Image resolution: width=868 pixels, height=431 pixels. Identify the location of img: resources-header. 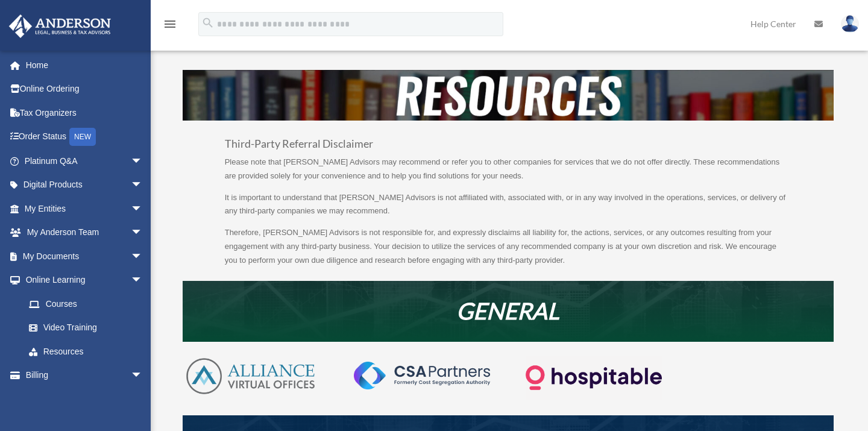
(508, 96).